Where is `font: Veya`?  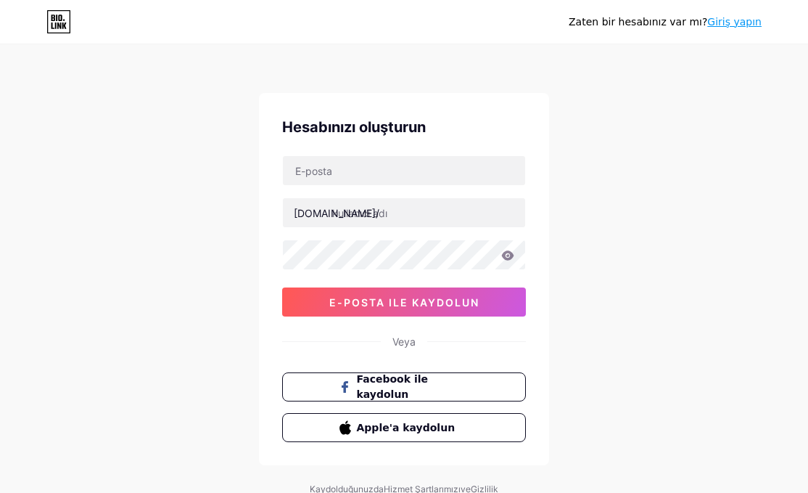
font: Veya is located at coordinates (404, 341).